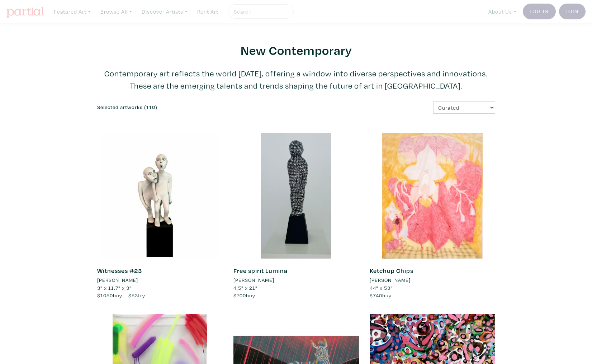 Image resolution: width=592 pixels, height=364 pixels. What do you see at coordinates (119, 271) in the screenshot?
I see `a: Witnesses #23` at bounding box center [119, 271].